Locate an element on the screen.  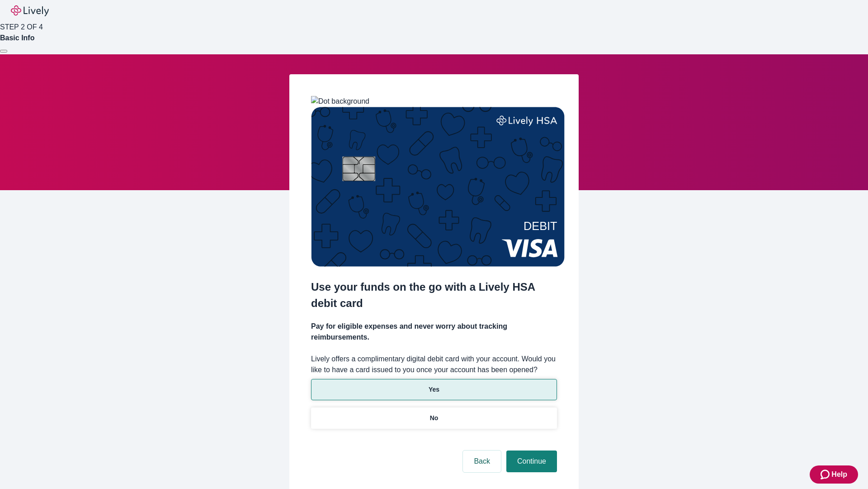
svg: Zendesk support icon is located at coordinates (826, 474).